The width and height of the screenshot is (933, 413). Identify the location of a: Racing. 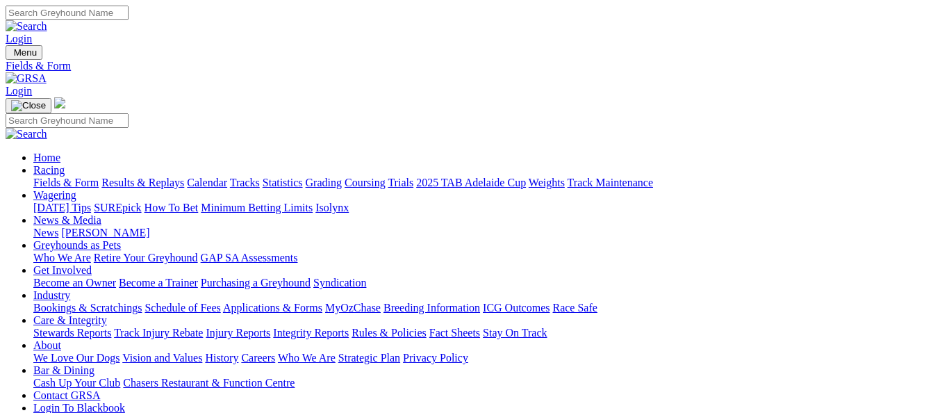
(49, 170).